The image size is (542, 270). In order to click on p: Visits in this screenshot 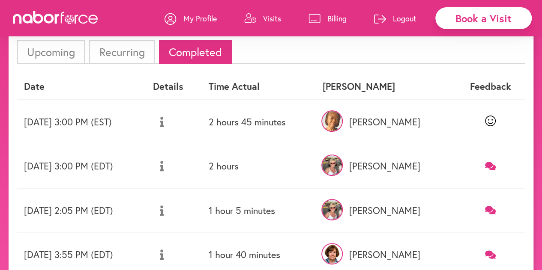, I will do `click(272, 18)`.